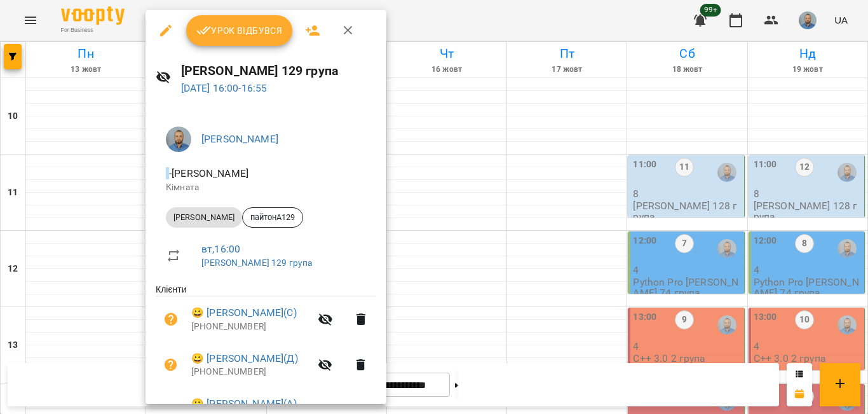  Describe the element at coordinates (272, 218) in the screenshot. I see `div: пайтонА129` at that location.